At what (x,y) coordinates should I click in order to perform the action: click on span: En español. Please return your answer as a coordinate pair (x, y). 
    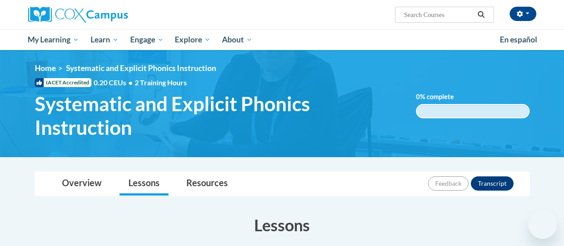
    Looking at the image, I should click on (518, 39).